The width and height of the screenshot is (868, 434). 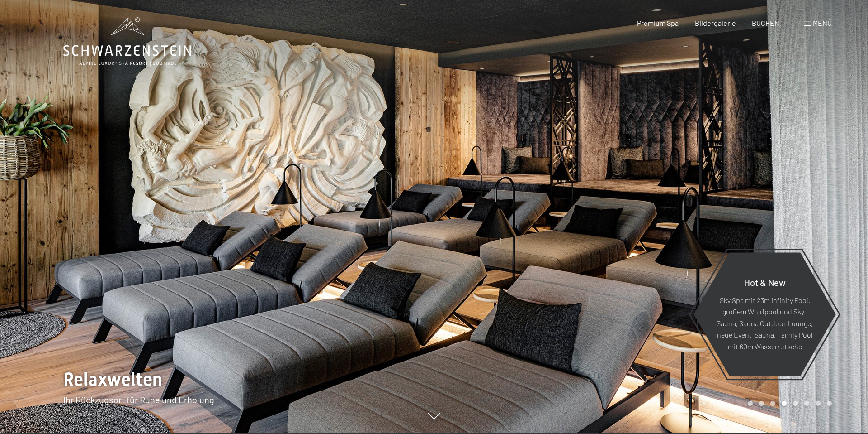 What do you see at coordinates (715, 23) in the screenshot?
I see `span: Bildergalerie` at bounding box center [715, 23].